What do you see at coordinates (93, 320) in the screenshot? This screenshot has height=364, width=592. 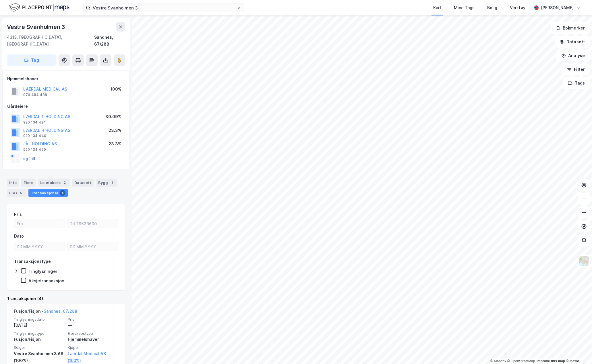 I see `span: Pris` at bounding box center [93, 320].